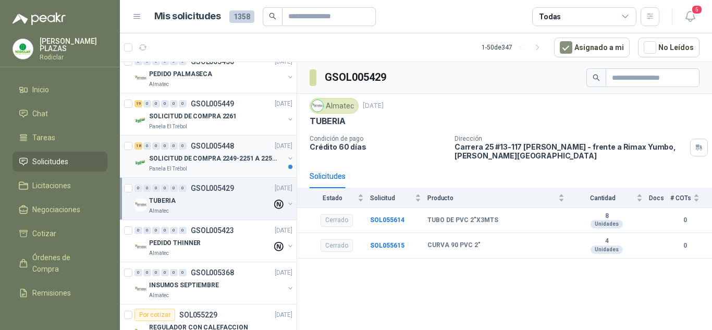  What do you see at coordinates (610, 198) in the screenshot?
I see `th: Cantidad` at bounding box center [610, 198].